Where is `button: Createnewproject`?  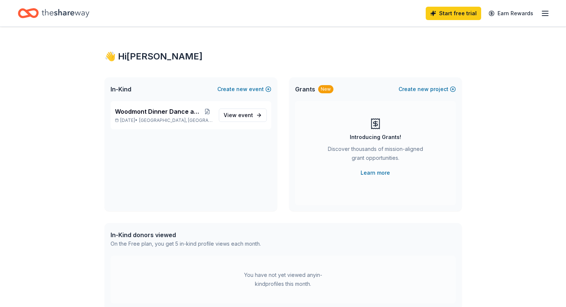 button: Createnewproject is located at coordinates (427, 89).